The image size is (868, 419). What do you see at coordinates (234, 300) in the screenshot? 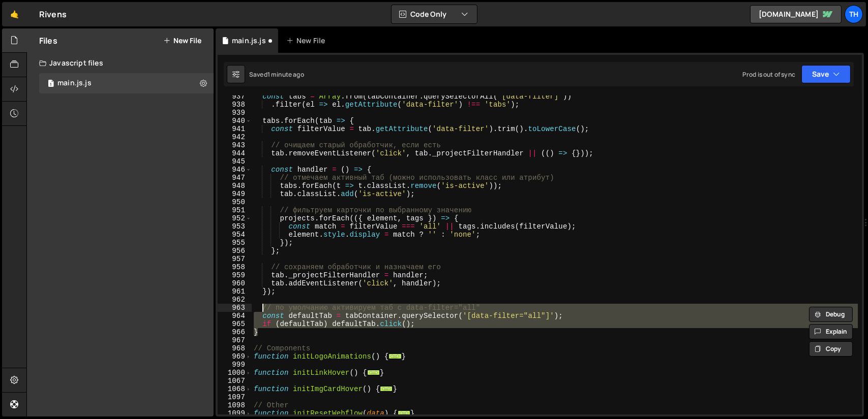
I see `div: 962` at bounding box center [234, 300].